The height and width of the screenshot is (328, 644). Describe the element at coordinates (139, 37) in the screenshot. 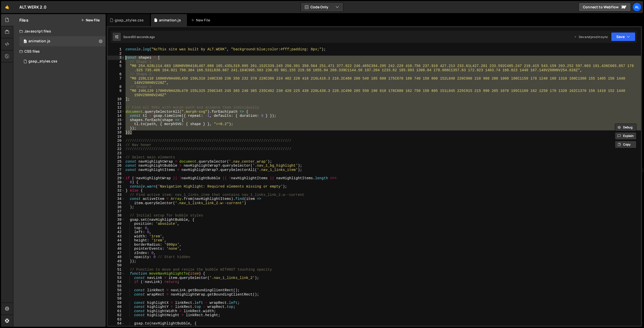

I see `div: Saved` at that location.